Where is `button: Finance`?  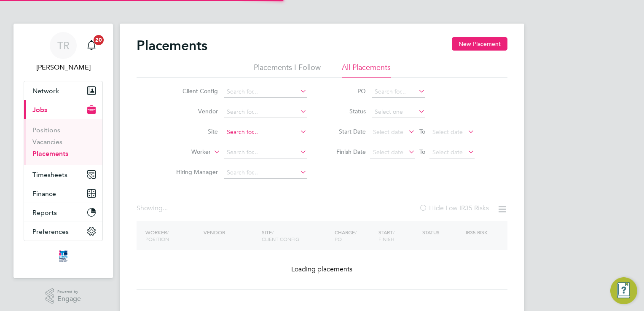
button: Finance is located at coordinates (63, 193).